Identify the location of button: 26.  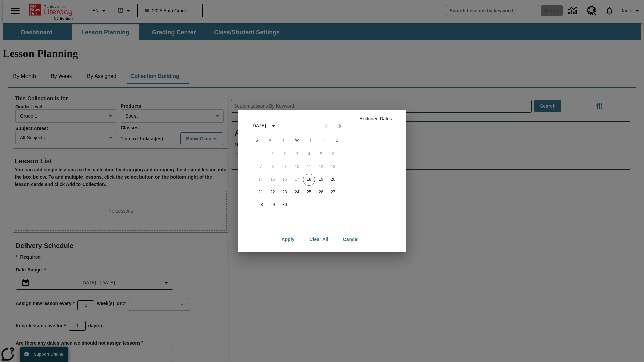
(321, 192).